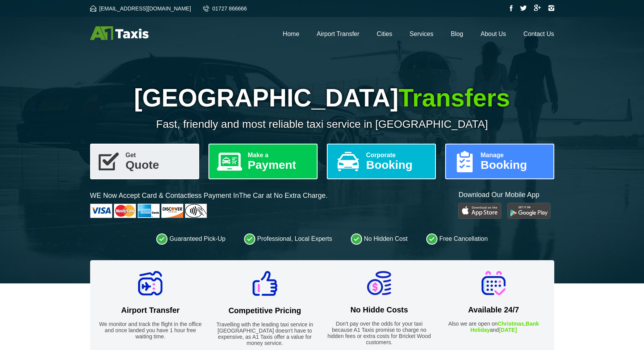 Image resolution: width=644 pixels, height=350 pixels. What do you see at coordinates (381, 161) in the screenshot?
I see `a: CorporateBooking` at bounding box center [381, 161].